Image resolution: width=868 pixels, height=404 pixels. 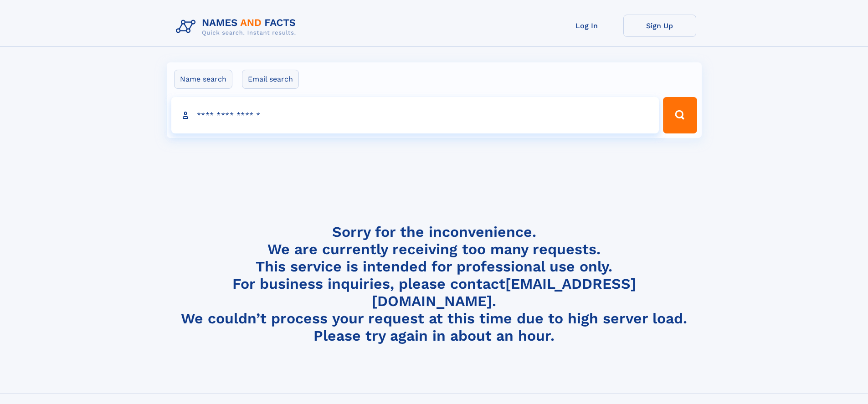 What do you see at coordinates (203, 80) in the screenshot?
I see `label: Name search` at bounding box center [203, 80].